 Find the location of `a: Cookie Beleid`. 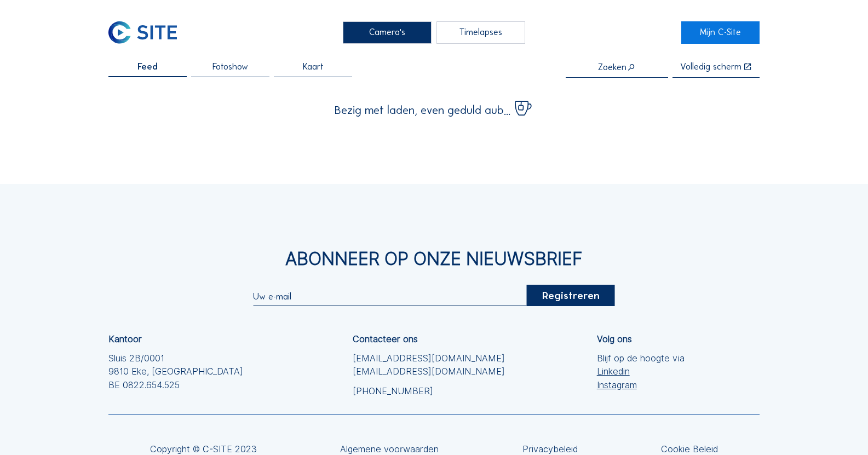

a: Cookie Beleid is located at coordinates (690, 449).